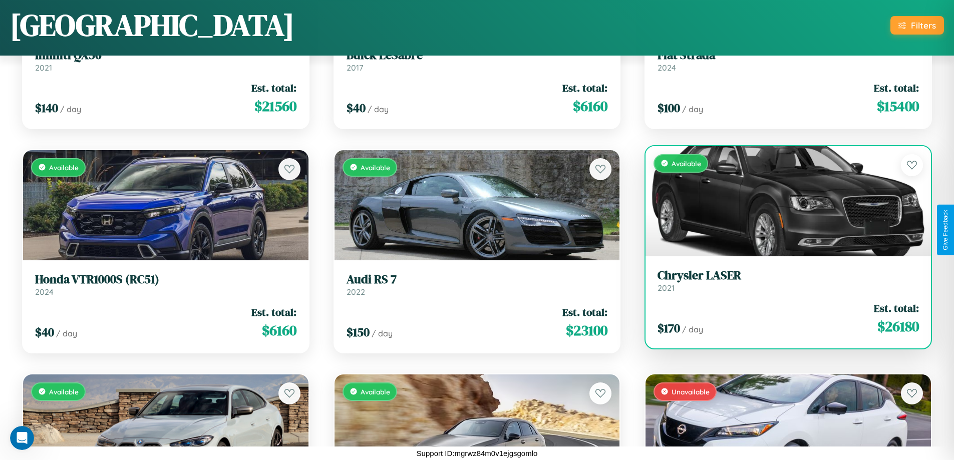 This screenshot has width=954, height=460. Describe the element at coordinates (788, 275) in the screenshot. I see `h3: Chrysler LASER` at that location.